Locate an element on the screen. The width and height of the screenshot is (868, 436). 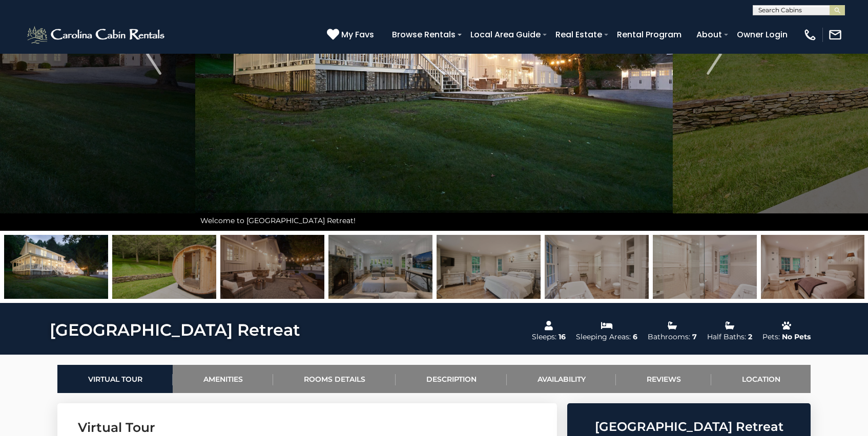
img: 166977955 is located at coordinates (596, 267).